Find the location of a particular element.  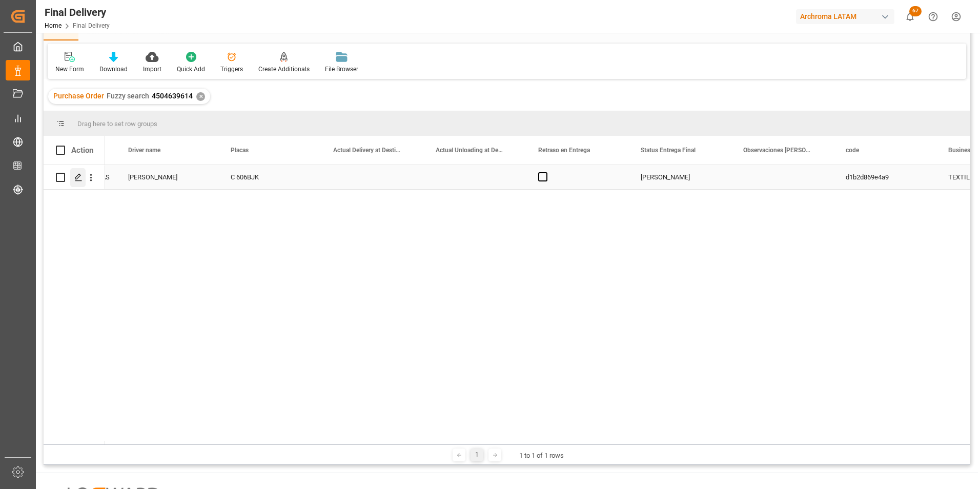

div: d1b2d869e4a9 is located at coordinates (885, 177).